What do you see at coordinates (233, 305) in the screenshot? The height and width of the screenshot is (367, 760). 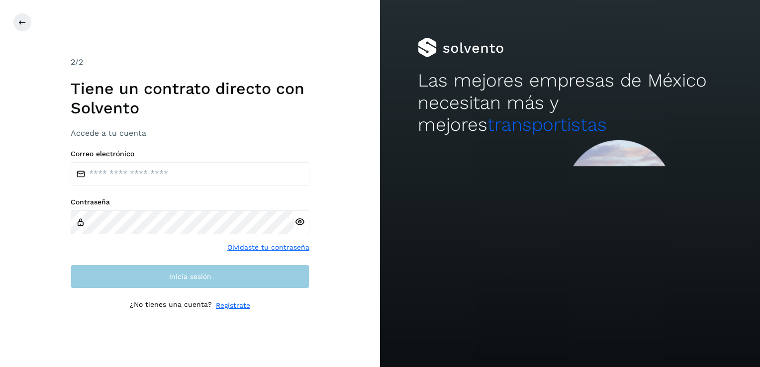 I see `a: Regístrate` at bounding box center [233, 305].